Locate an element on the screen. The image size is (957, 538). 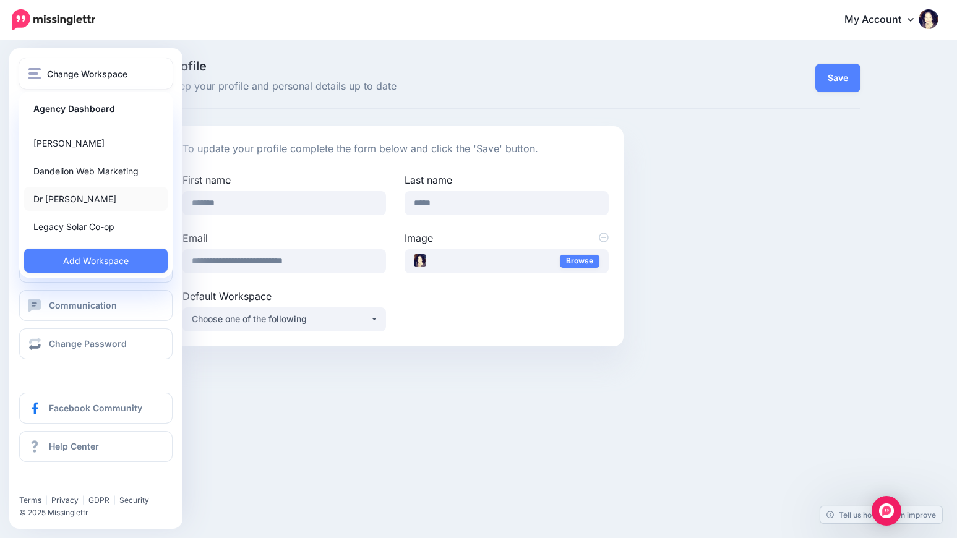
div: Open Intercom Messenger is located at coordinates (886, 511).